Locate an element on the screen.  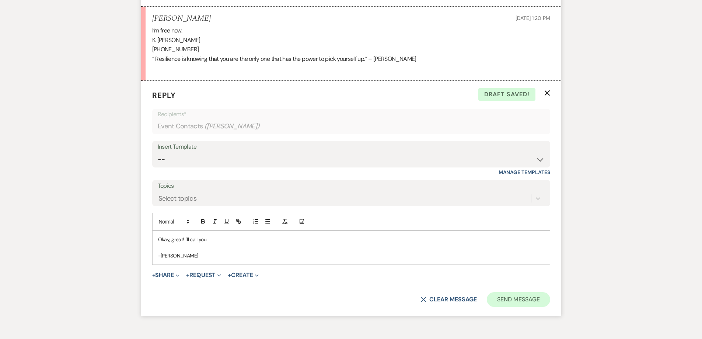
p: Okay, great! I'll call you. is located at coordinates (351, 239).